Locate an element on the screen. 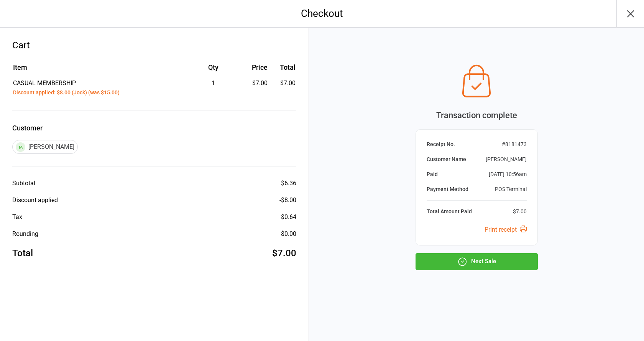 Image resolution: width=644 pixels, height=341 pixels. div: Receipt No. is located at coordinates (441, 144).